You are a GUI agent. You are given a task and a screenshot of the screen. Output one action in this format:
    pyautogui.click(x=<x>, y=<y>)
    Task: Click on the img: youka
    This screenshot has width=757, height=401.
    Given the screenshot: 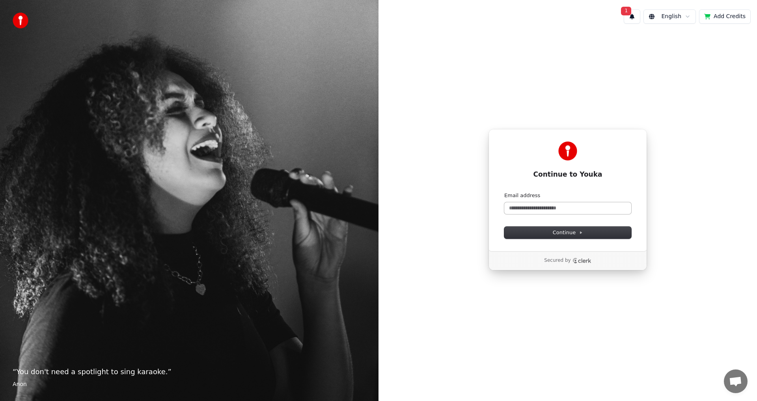 What is the action you would take?
    pyautogui.click(x=20, y=20)
    